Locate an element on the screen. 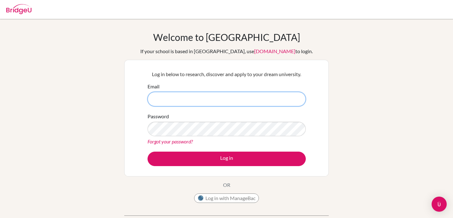  p: Log in below to research, discover and apply to your dream university. is located at coordinates (227, 74).